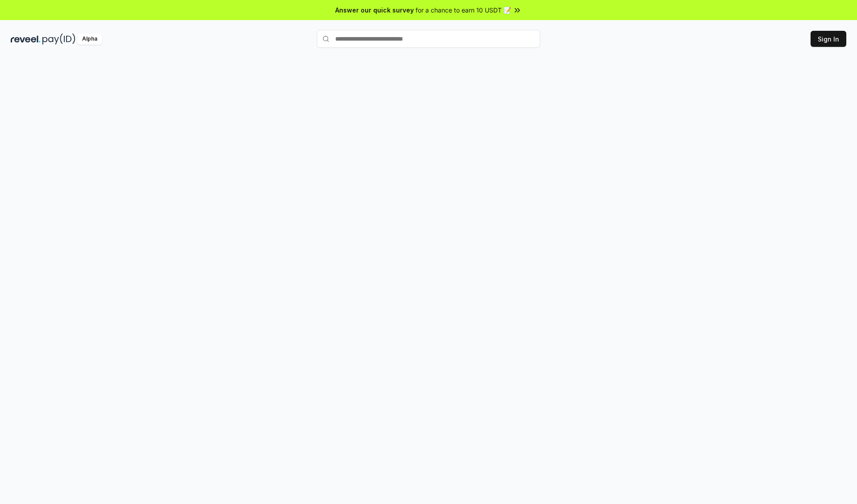 This screenshot has height=504, width=857. I want to click on div: Alpha, so click(90, 39).